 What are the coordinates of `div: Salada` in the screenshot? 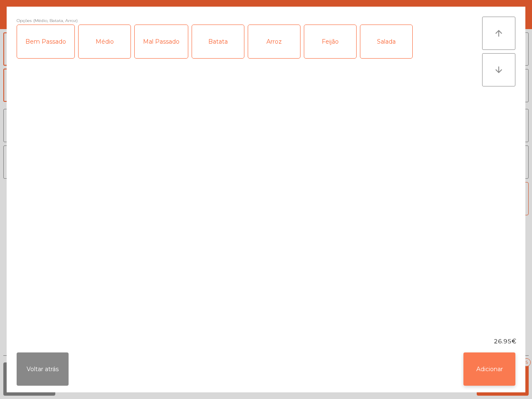 It's located at (386, 42).